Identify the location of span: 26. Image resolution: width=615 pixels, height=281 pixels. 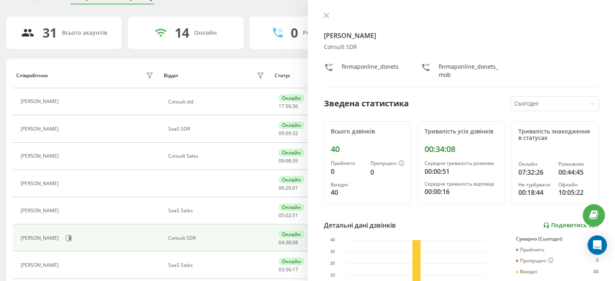
(288, 188).